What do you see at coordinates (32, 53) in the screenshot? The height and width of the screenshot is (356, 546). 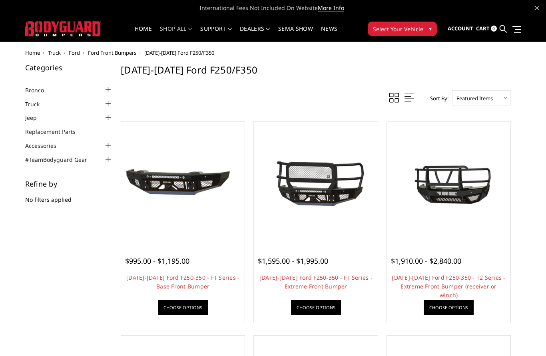 I see `span: Home` at bounding box center [32, 53].